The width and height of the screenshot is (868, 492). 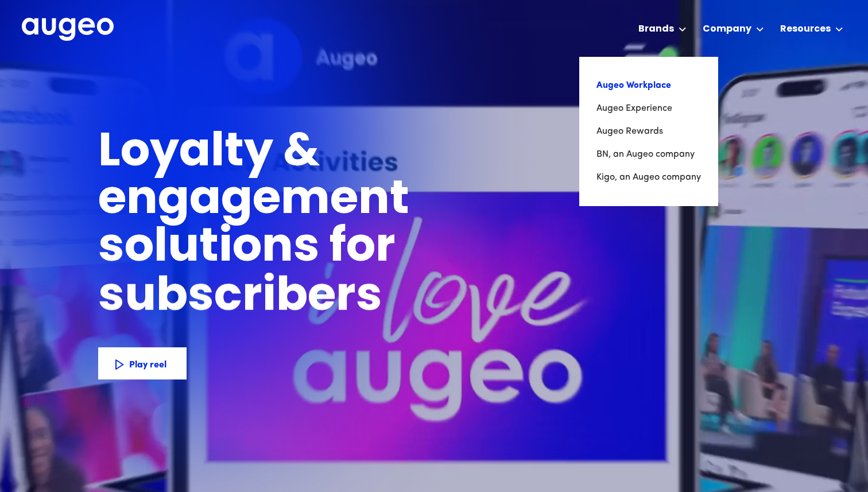 I want to click on a: Augeo Experience, so click(x=649, y=109).